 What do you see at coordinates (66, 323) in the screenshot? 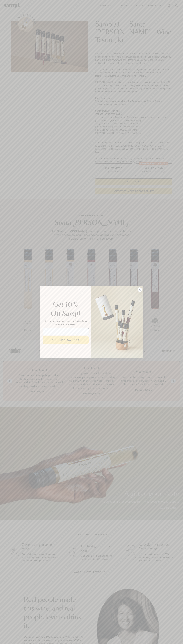
I see `span: Sign up for priority access and 10% off any one-time purchases.` at bounding box center [66, 323].